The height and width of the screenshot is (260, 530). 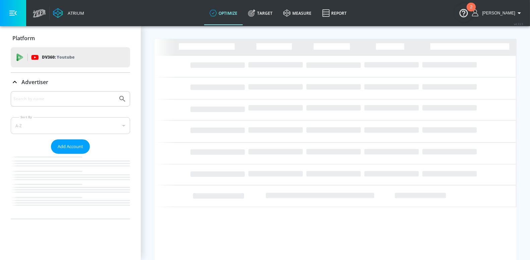 What do you see at coordinates (70, 126) in the screenshot?
I see `div: A-Z` at bounding box center [70, 126].